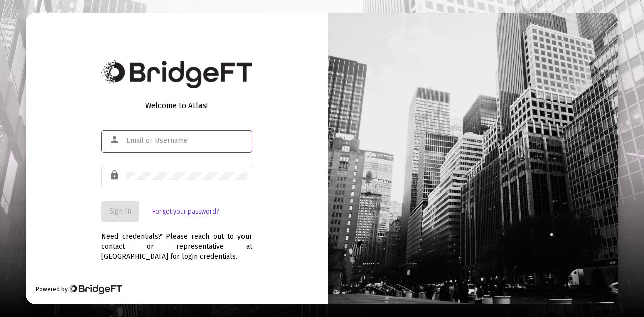 This screenshot has width=644, height=317. Describe the element at coordinates (186, 141) in the screenshot. I see `input: Email or Username` at that location.